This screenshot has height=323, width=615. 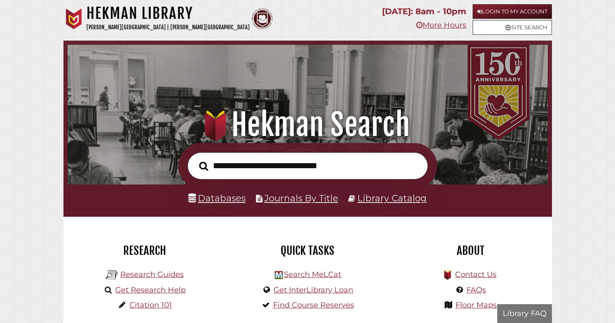 What do you see at coordinates (392, 198) in the screenshot?
I see `a: Library Catalog` at bounding box center [392, 198].